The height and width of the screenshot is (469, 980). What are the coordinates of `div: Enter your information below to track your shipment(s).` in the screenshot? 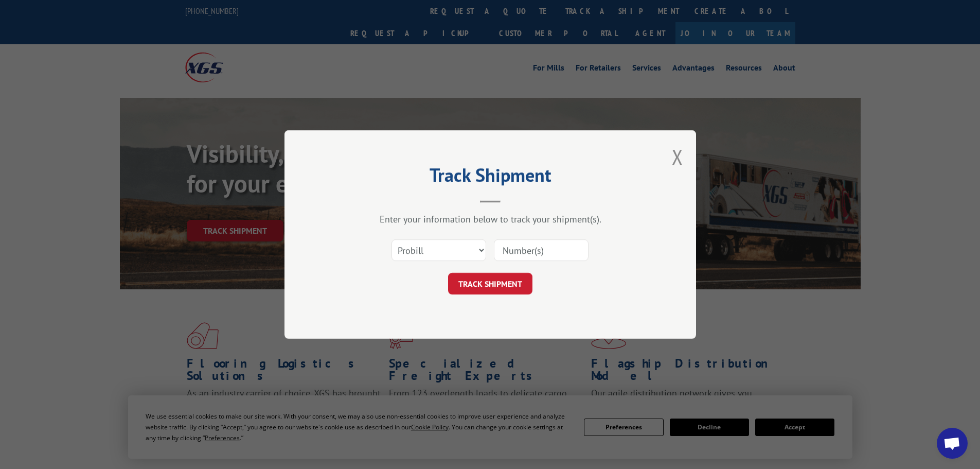 It's located at (490, 219).